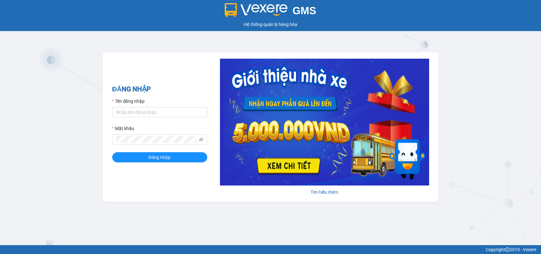 This screenshot has height=254, width=541. I want to click on input: Tên đăng nhập, so click(160, 112).